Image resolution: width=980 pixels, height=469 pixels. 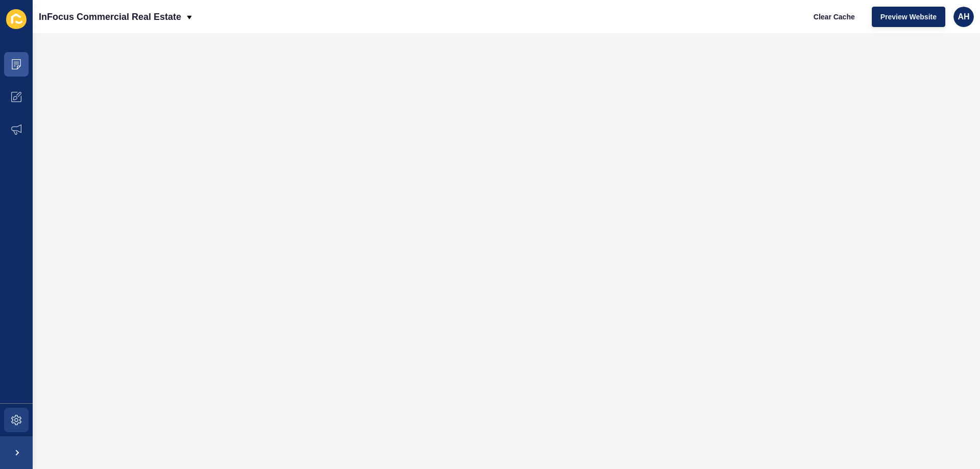 What do you see at coordinates (110, 17) in the screenshot?
I see `p: InFocus Commercial Real Estate` at bounding box center [110, 17].